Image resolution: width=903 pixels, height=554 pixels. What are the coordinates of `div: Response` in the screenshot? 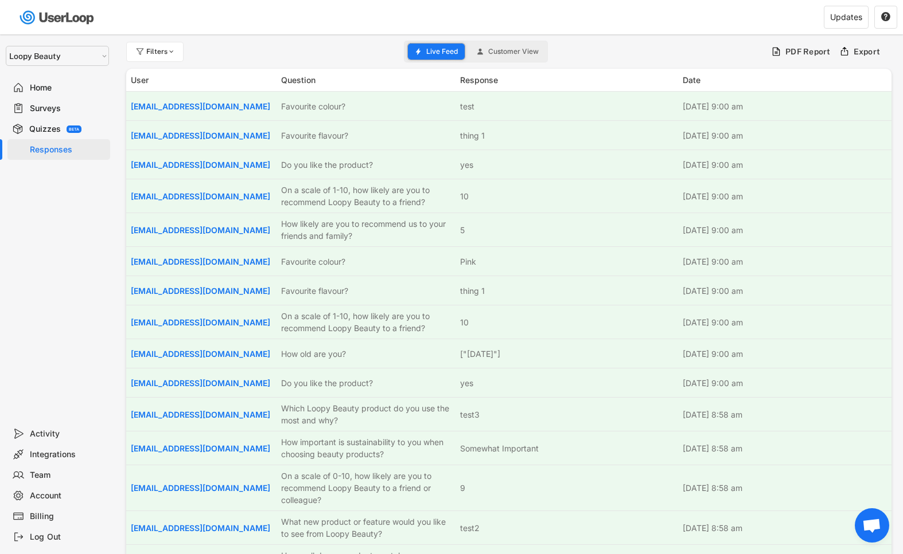 It's located at (568, 80).